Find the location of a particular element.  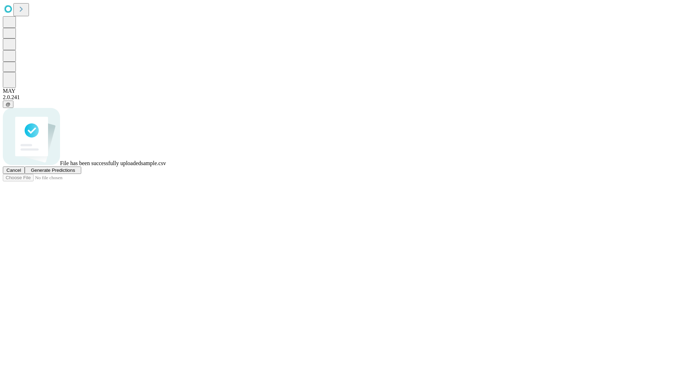

span: File has been successfully uploaded is located at coordinates (100, 163).